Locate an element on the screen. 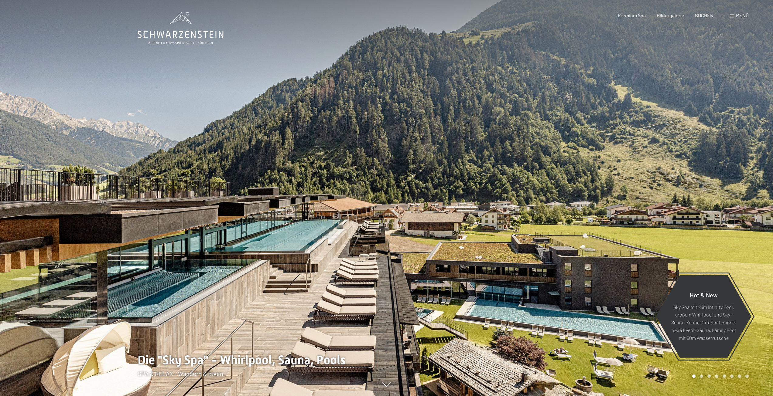 This screenshot has width=773, height=396. div: Carousel Page 8 is located at coordinates (747, 376).